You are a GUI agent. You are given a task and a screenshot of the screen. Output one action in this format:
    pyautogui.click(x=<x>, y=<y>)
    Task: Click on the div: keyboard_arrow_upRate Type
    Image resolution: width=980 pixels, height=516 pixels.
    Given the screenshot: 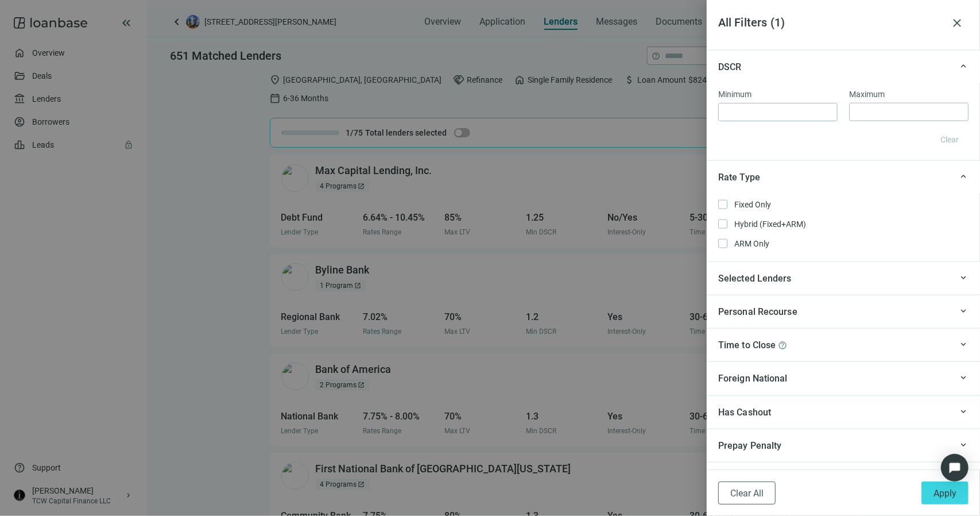 What is the action you would take?
    pyautogui.click(x=844, y=177)
    